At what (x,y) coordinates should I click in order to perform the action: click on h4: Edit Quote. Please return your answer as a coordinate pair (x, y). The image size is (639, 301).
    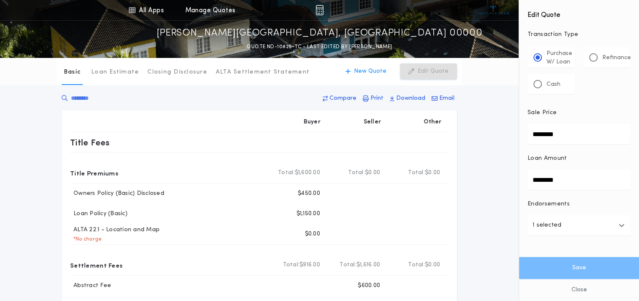
    Looking at the image, I should click on (579, 13).